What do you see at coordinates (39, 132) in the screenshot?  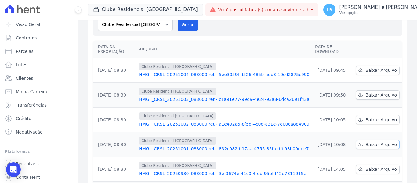 I see `a: Negativação` at bounding box center [39, 132].